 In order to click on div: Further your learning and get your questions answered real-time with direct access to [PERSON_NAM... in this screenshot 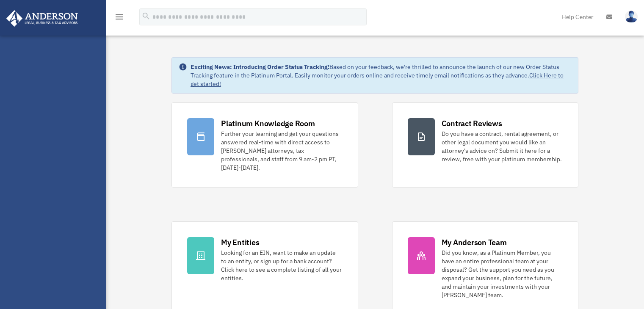, I will do `click(281, 150)`.